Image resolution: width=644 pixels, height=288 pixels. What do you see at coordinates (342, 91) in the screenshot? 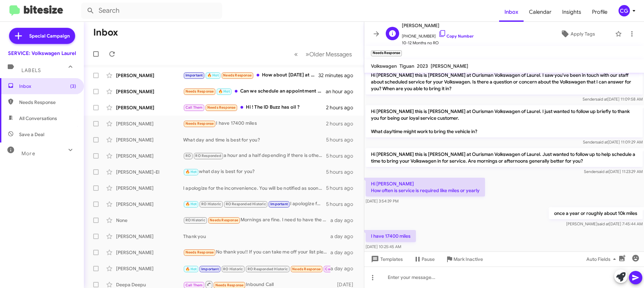
I see `div: an hour ago` at bounding box center [342, 91].